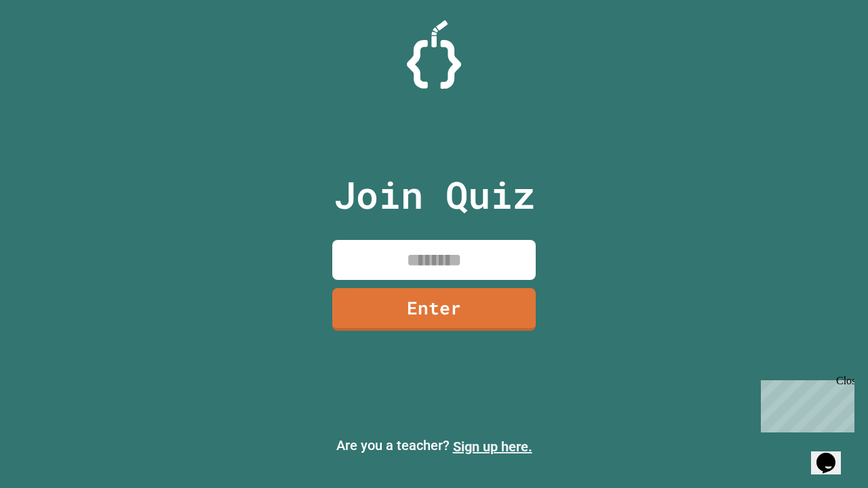 The image size is (868, 488). What do you see at coordinates (493, 447) in the screenshot?
I see `a: Sign up here.` at bounding box center [493, 447].